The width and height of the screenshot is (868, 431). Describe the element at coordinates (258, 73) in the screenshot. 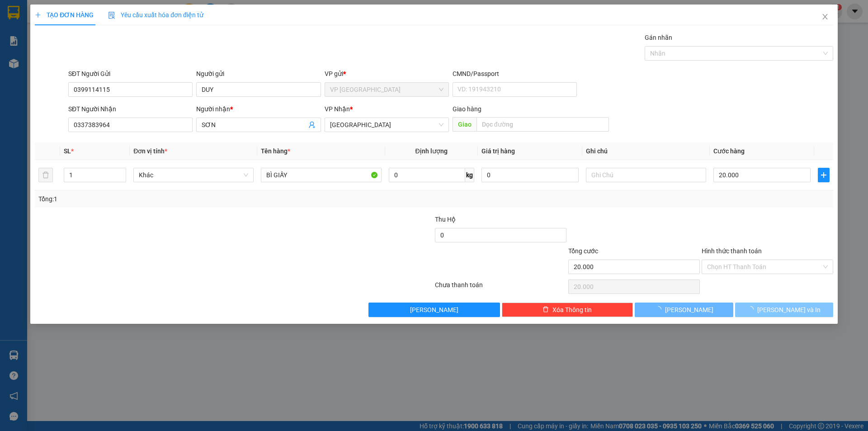

I see `div: Người gửi` at that location.